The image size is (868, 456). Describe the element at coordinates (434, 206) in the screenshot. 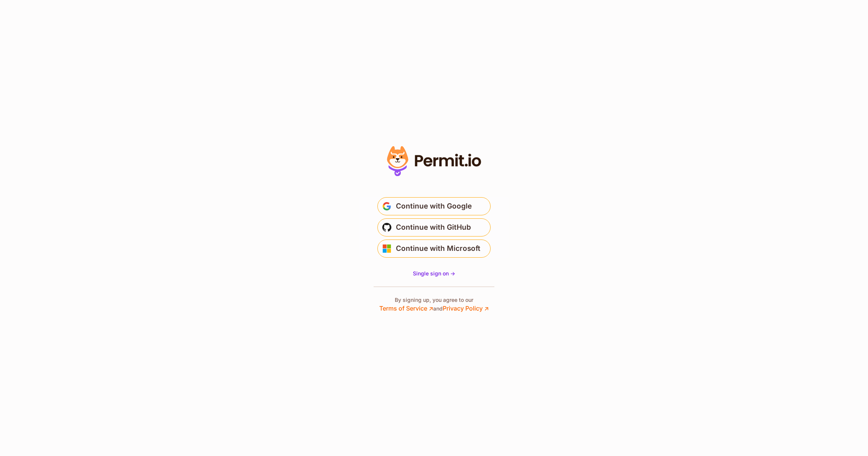

I see `button: Continue with Google` at that location.